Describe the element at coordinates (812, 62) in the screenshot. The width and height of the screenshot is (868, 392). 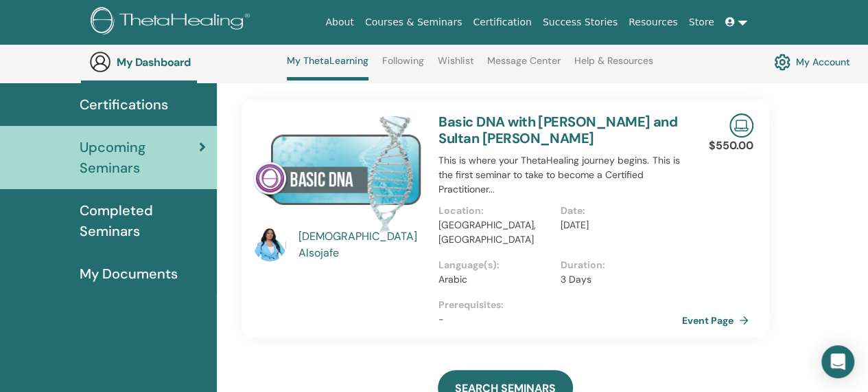
I see `a: My Account` at that location.